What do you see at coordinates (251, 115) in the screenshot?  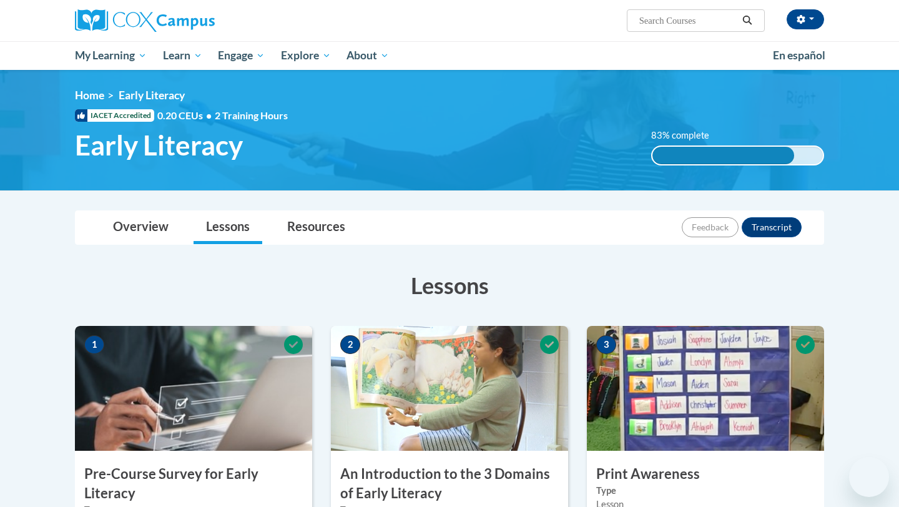 I see `span: 2 Training Hours` at bounding box center [251, 115].